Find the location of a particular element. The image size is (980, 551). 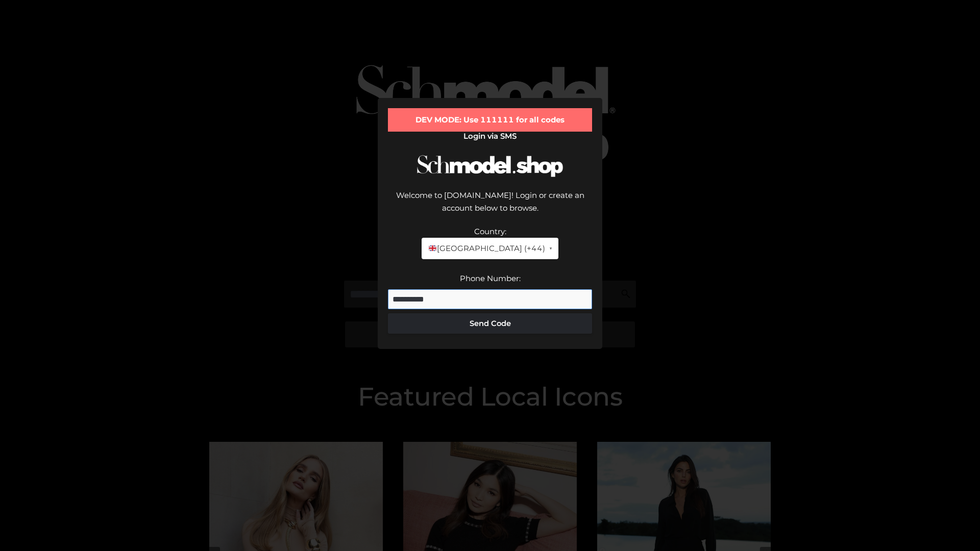

button: Send Code is located at coordinates (490, 324).